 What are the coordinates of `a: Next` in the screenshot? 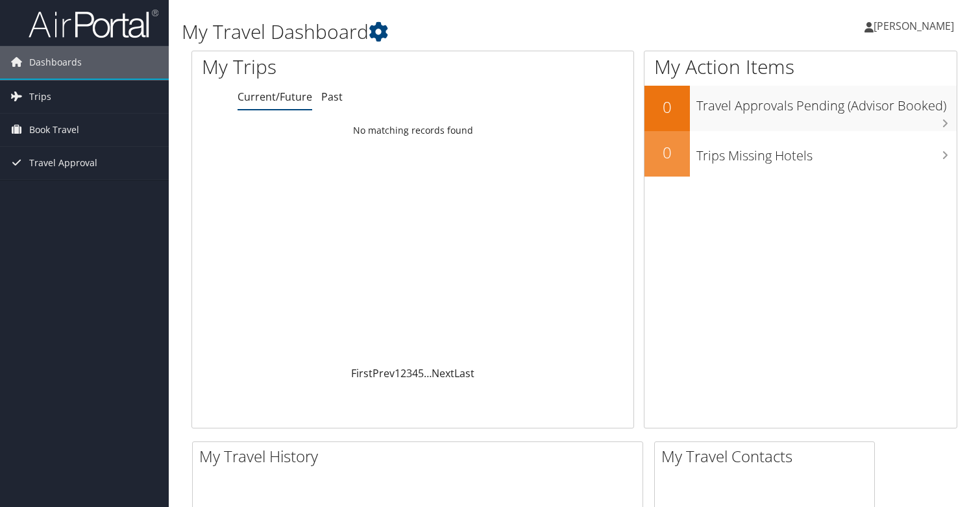 It's located at (442, 374).